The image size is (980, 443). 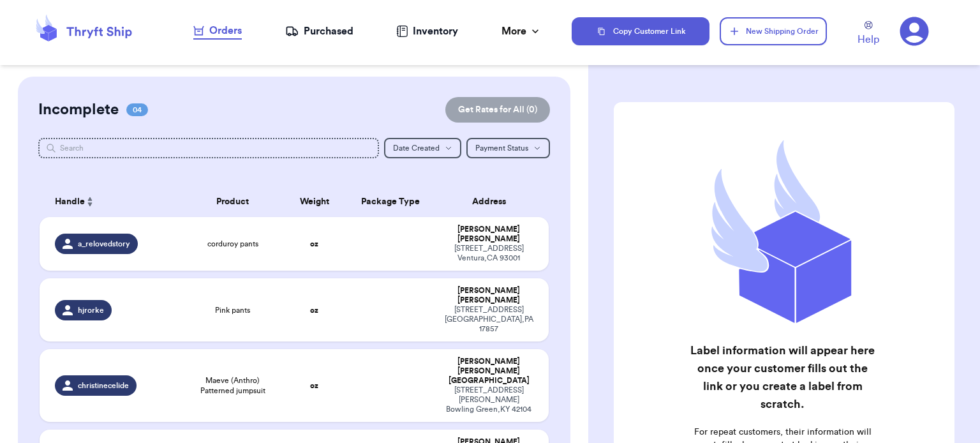 I want to click on div: Purchased, so click(x=319, y=32).